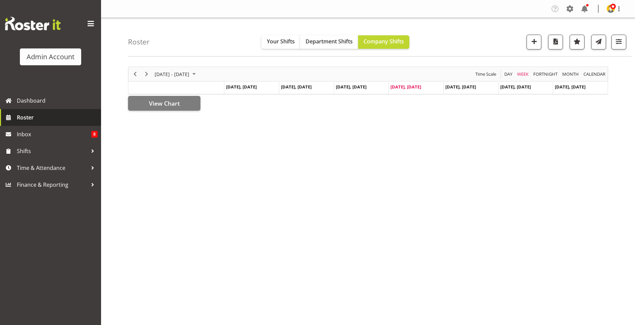 The width and height of the screenshot is (635, 325). I want to click on span: Dashboard, so click(57, 101).